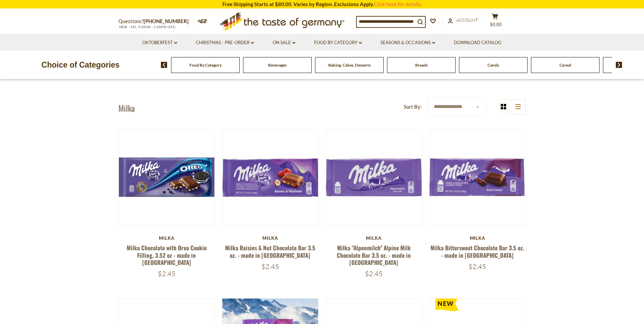  What do you see at coordinates (127, 108) in the screenshot?
I see `h1: Milka` at bounding box center [127, 108].